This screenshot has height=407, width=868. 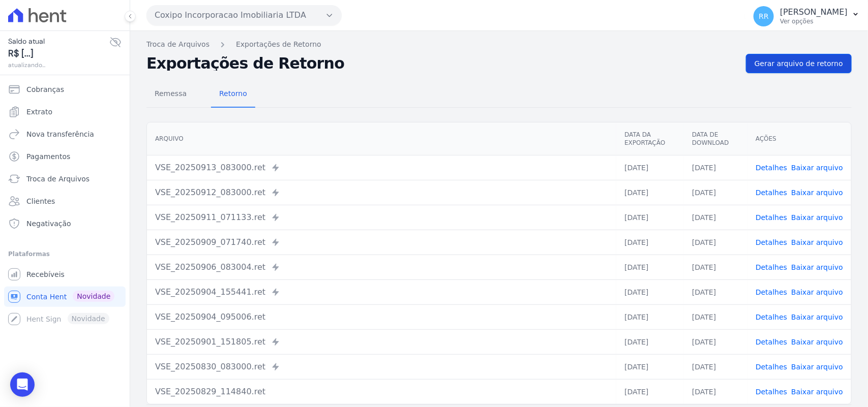 What do you see at coordinates (278, 44) in the screenshot?
I see `a: Exportações de Retorno` at bounding box center [278, 44].